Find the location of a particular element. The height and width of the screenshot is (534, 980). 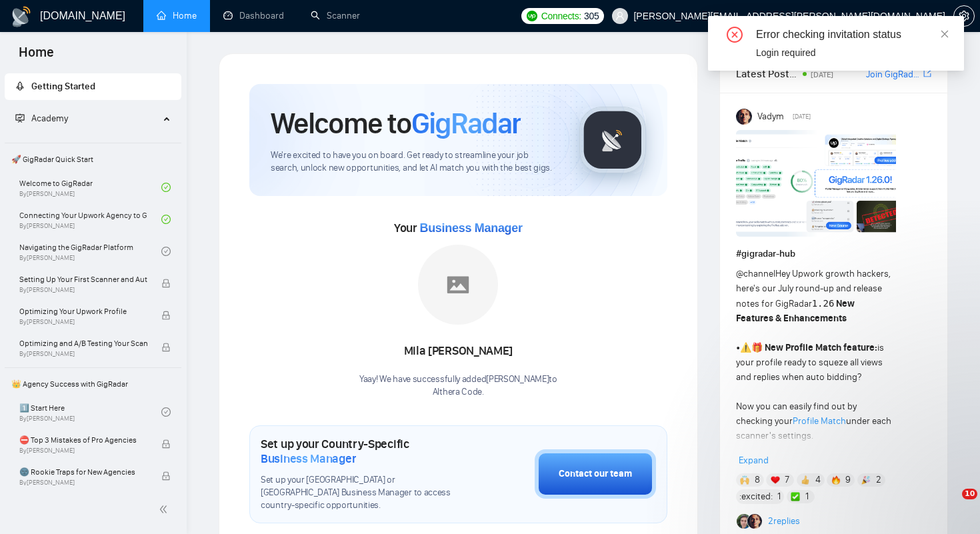

div: Login required is located at coordinates (852, 53).